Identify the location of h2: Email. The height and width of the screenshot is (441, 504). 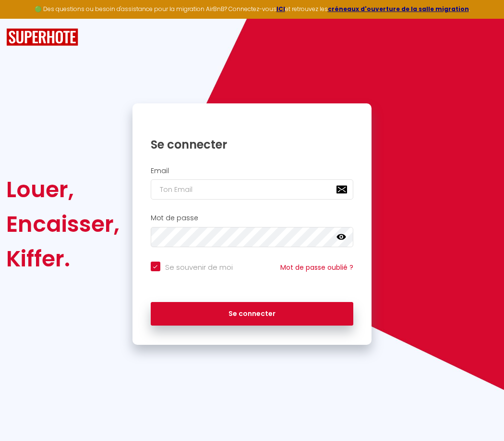
(252, 171).